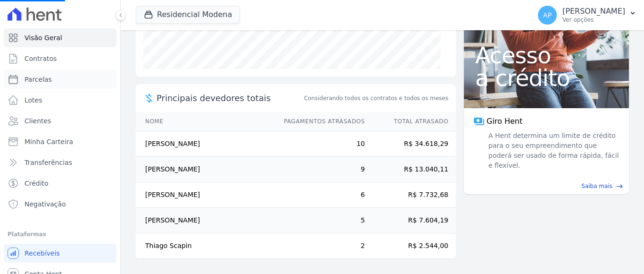 Image resolution: width=644 pixels, height=274 pixels. Describe the element at coordinates (60, 142) in the screenshot. I see `a: Minha Carteira` at that location.